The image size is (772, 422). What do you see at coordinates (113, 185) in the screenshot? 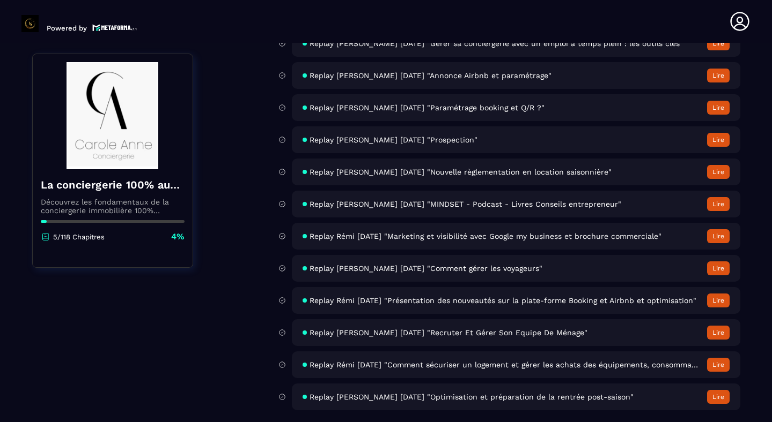
I see `h4: La conciergerie 100% automatisée` at bounding box center [113, 185].